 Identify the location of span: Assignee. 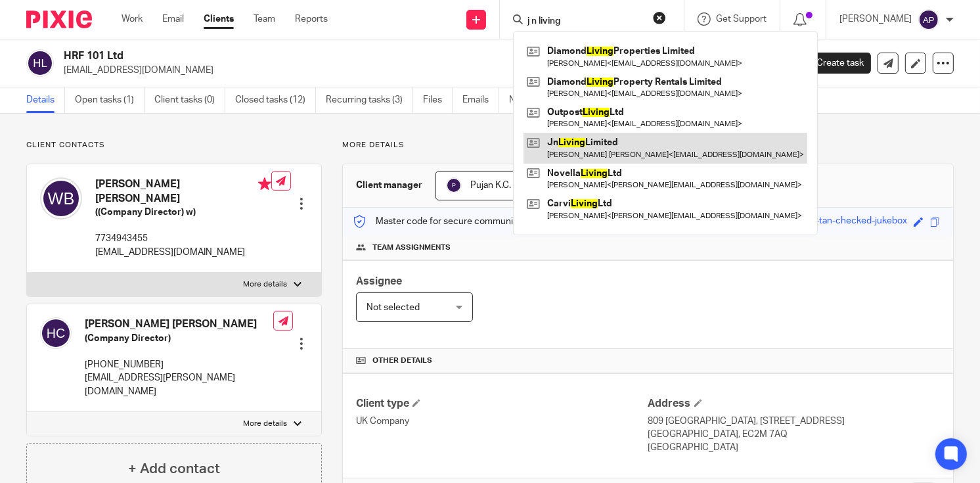
(379, 281).